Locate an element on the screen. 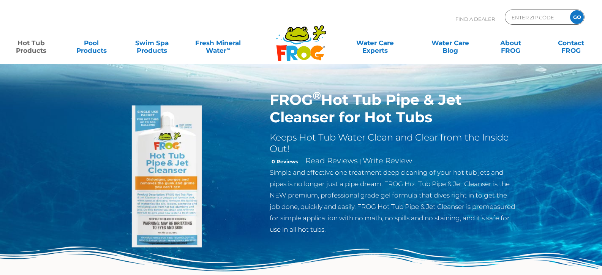  input: GO is located at coordinates (577, 17).